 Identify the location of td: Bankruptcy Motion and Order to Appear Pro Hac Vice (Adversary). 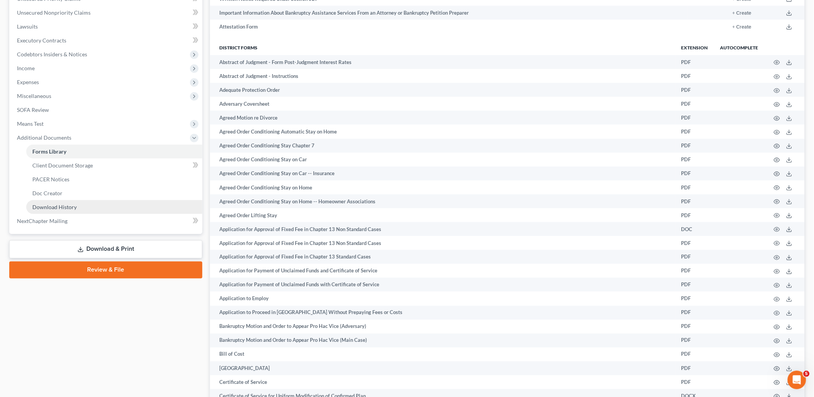
(443, 327).